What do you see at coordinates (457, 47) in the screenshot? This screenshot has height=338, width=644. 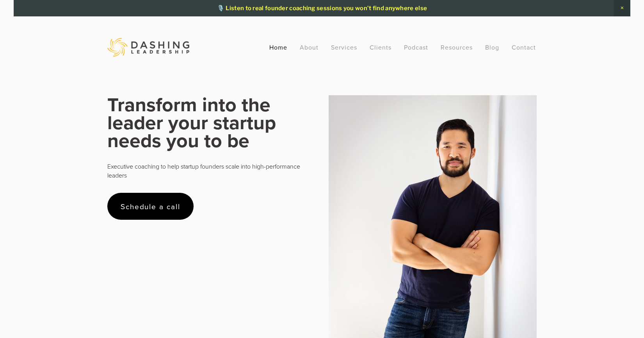 I see `a: Resources` at bounding box center [457, 47].